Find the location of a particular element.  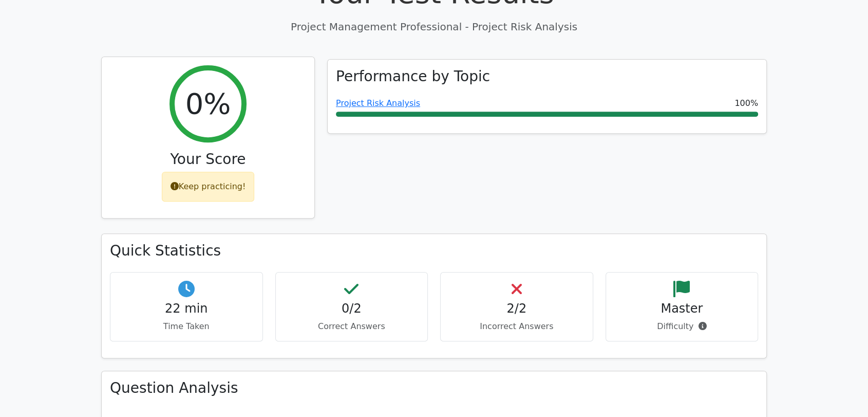

h4: 2/2 is located at coordinates (517, 308).